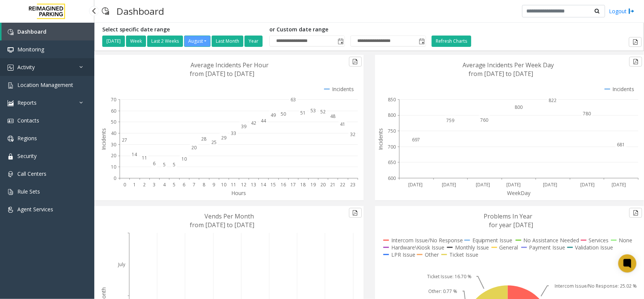  I want to click on text: WeekDay, so click(519, 192).